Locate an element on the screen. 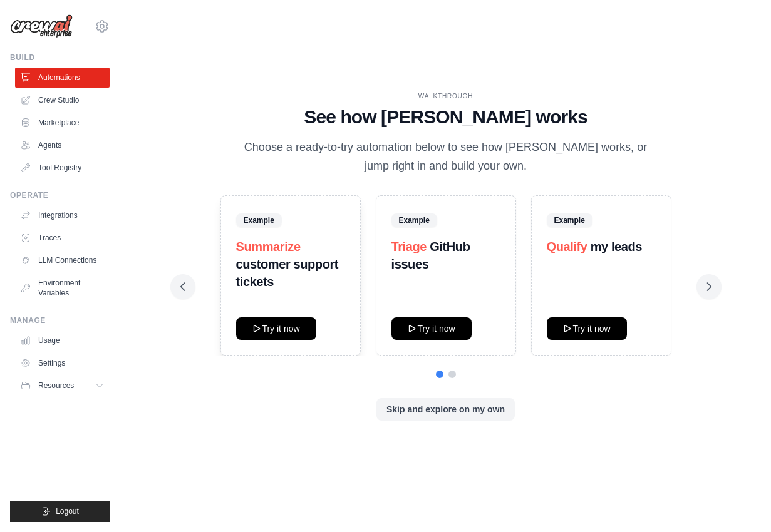 This screenshot has width=771, height=532. a: Marketplace is located at coordinates (62, 123).